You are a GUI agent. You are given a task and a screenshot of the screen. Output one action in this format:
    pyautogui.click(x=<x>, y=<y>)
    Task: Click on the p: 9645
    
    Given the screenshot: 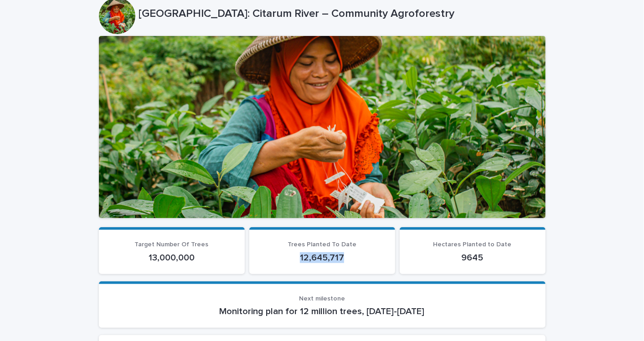 What is the action you would take?
    pyautogui.click(x=472, y=258)
    